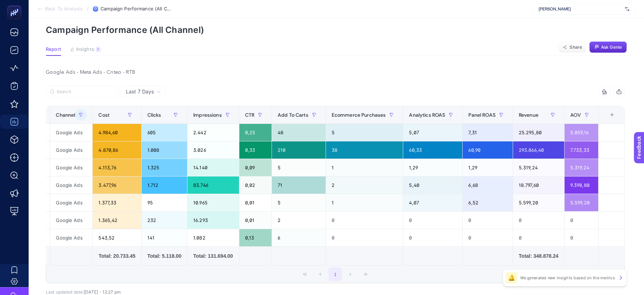  What do you see at coordinates (359, 115) in the screenshot?
I see `span: Ecommerce Purchases` at bounding box center [359, 115].